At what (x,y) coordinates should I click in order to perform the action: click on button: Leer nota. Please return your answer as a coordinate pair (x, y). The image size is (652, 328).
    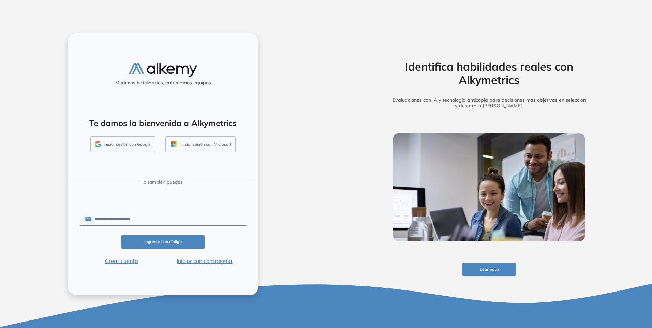
    Looking at the image, I should click on (489, 269).